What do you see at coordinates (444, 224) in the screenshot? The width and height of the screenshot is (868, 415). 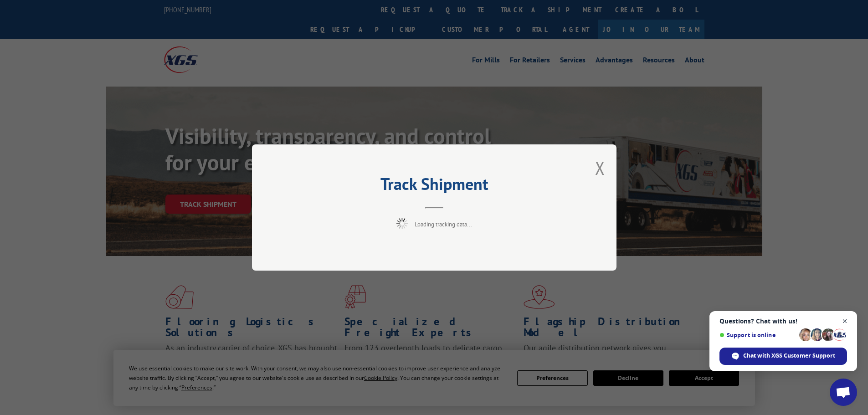 I see `span: Loading tracking data...` at bounding box center [444, 224].